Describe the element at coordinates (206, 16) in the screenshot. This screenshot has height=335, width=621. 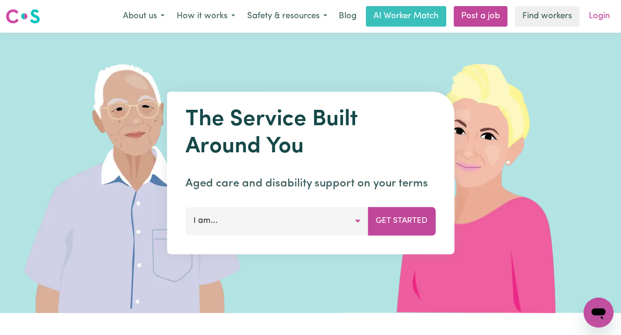
I see `button: How it works` at that location.